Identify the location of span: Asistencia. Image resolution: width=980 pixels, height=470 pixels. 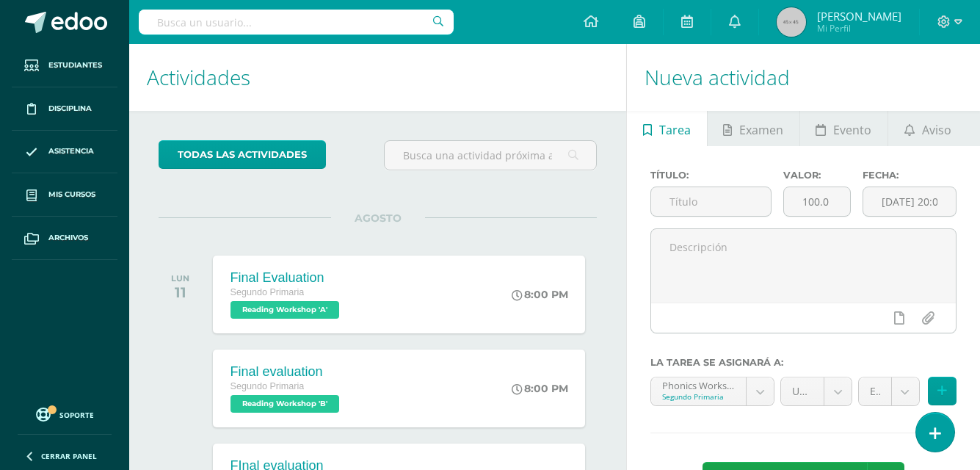
(71, 151).